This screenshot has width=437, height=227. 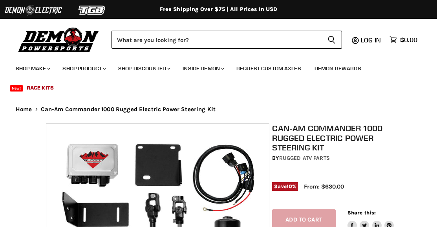 What do you see at coordinates (227, 40) in the screenshot?
I see `form: Product` at bounding box center [227, 40].